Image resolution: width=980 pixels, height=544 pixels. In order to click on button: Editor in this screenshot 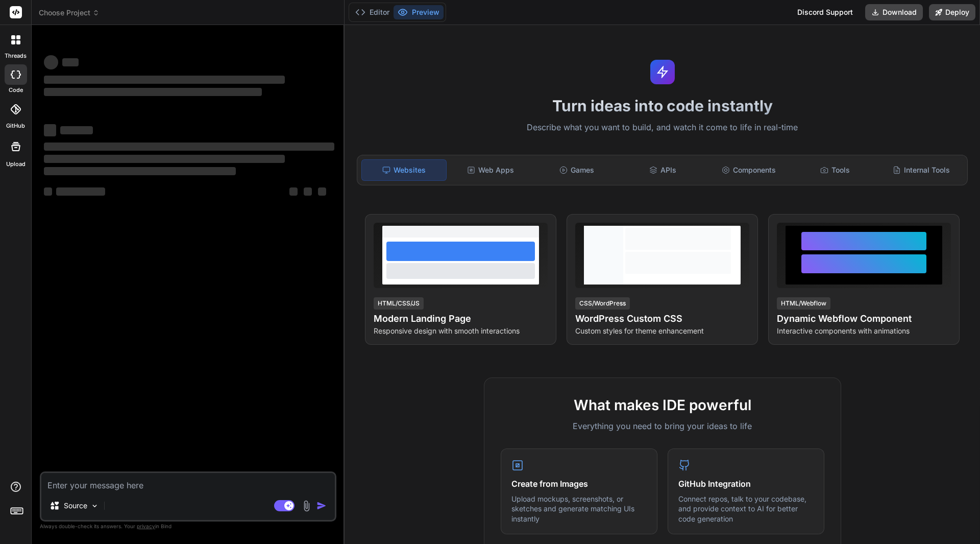, I will do `click(372, 12)`.